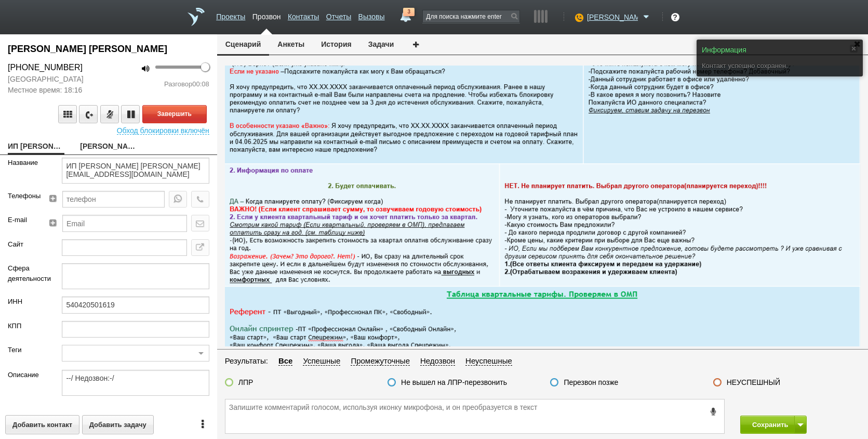 The height and width of the screenshot is (439, 868). Describe the element at coordinates (27, 273) in the screenshot. I see `label: Сфера деятельности` at that location.